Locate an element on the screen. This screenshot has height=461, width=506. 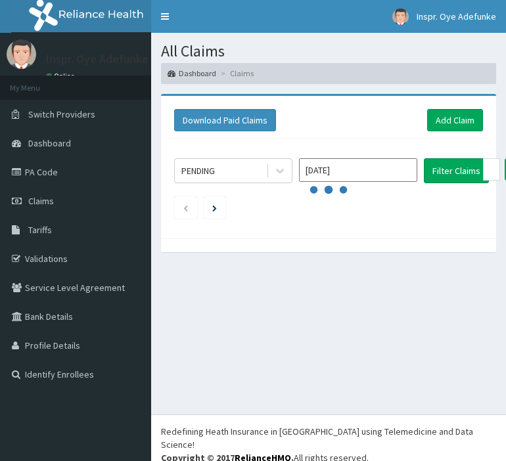
input: Select Month and Year is located at coordinates (358, 170).